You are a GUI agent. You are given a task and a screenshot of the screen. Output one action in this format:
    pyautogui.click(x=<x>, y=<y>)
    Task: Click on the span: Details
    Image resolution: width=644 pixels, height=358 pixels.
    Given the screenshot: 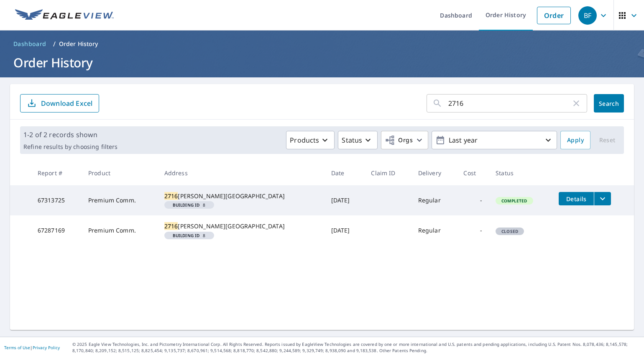 What is the action you would take?
    pyautogui.click(x=576, y=199)
    